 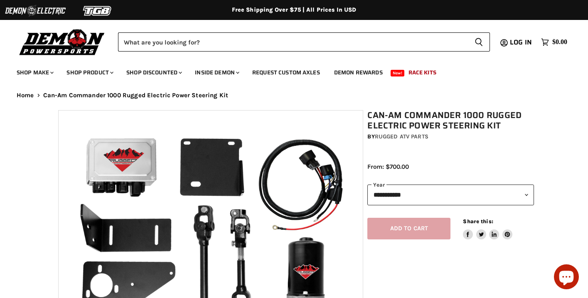 I want to click on a: Home, so click(x=25, y=95).